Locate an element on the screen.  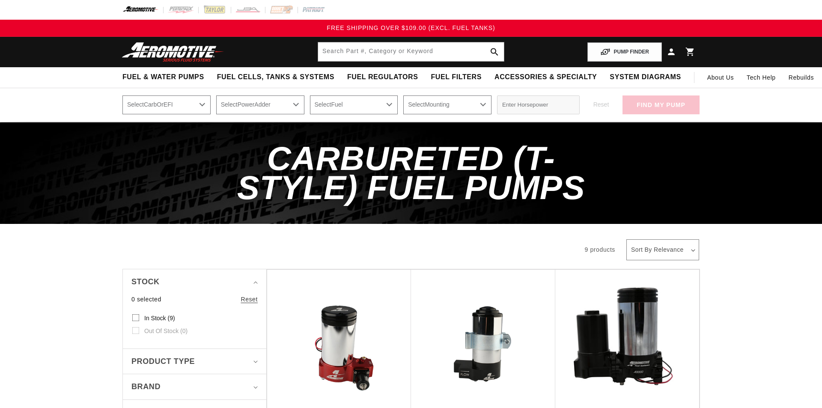
span: System Diagrams is located at coordinates (645, 77).